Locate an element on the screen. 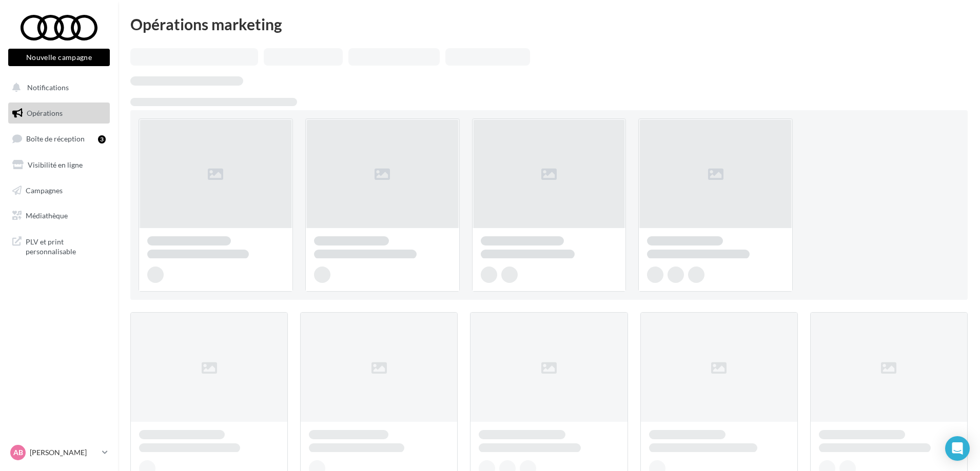 The width and height of the screenshot is (980, 471). div: Opérations marketing is located at coordinates (549, 24).